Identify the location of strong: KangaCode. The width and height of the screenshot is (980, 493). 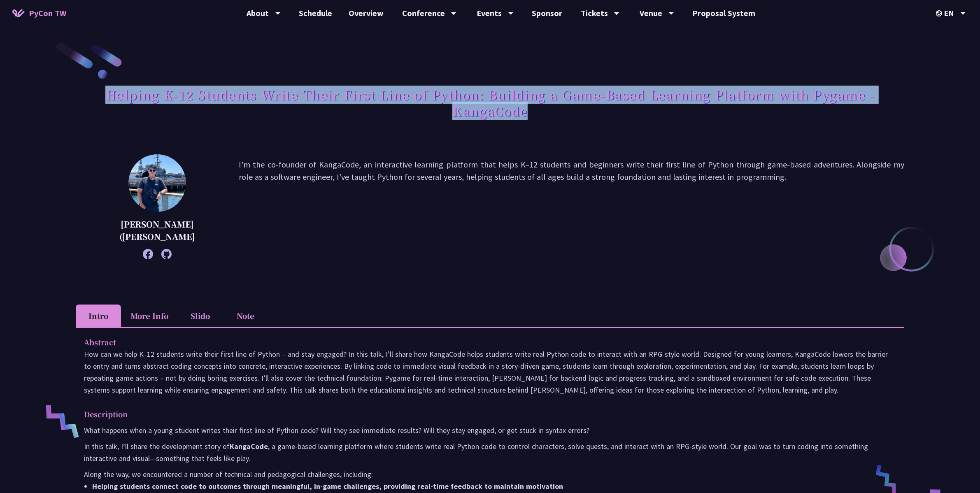
(249, 446).